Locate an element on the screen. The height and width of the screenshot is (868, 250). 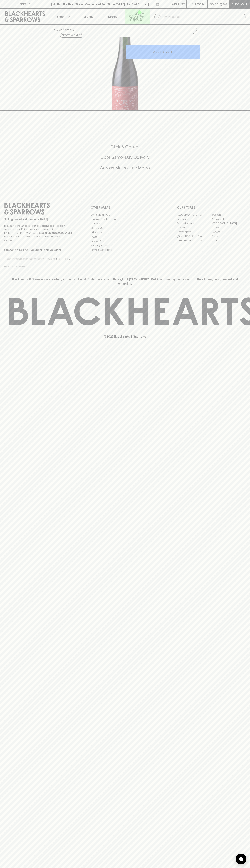
input: Try "Pinot noir" is located at coordinates (203, 17).